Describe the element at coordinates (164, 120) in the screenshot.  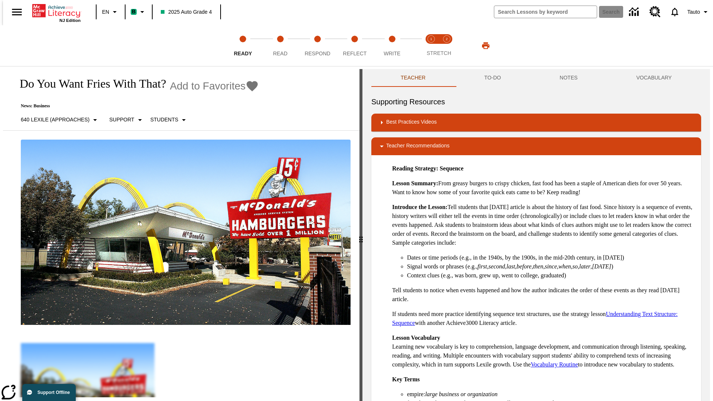
I see `p: Students` at that location.